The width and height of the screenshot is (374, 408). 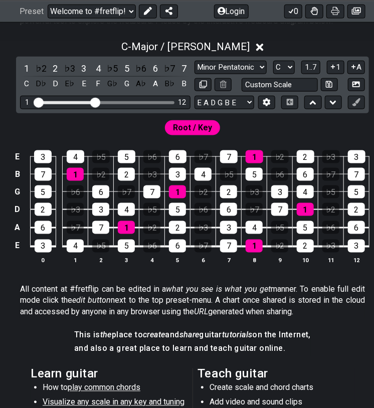 I want to click on td: A, so click(x=18, y=227).